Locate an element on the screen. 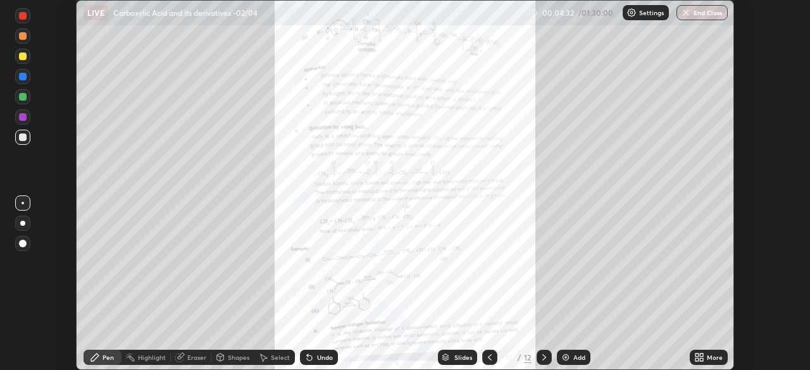 This screenshot has width=810, height=370. div: 12 is located at coordinates (528, 358).